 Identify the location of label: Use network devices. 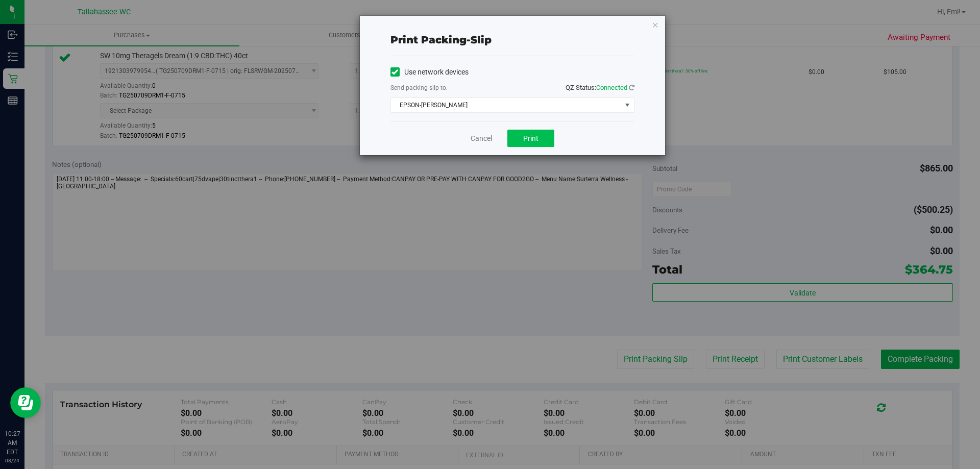
(429, 72).